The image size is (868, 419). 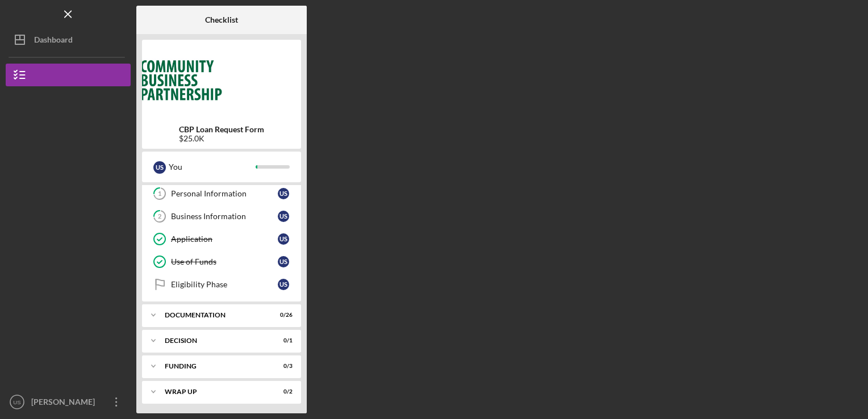 I want to click on text: US, so click(x=17, y=402).